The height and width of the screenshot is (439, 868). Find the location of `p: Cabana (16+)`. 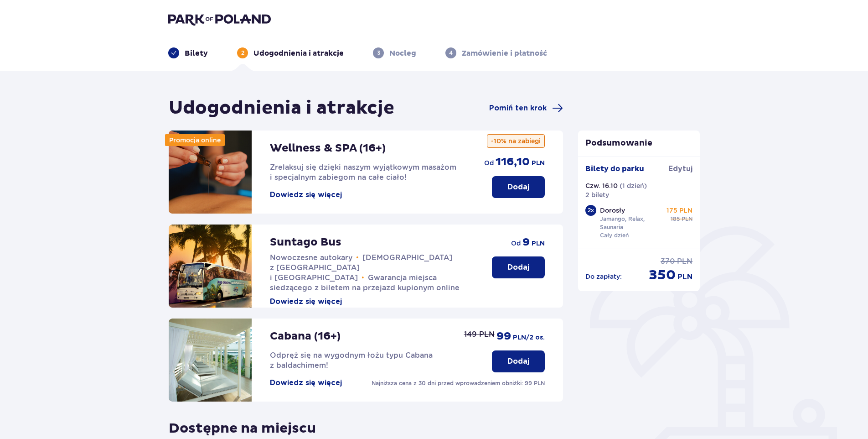

p: Cabana (16+) is located at coordinates (305, 336).